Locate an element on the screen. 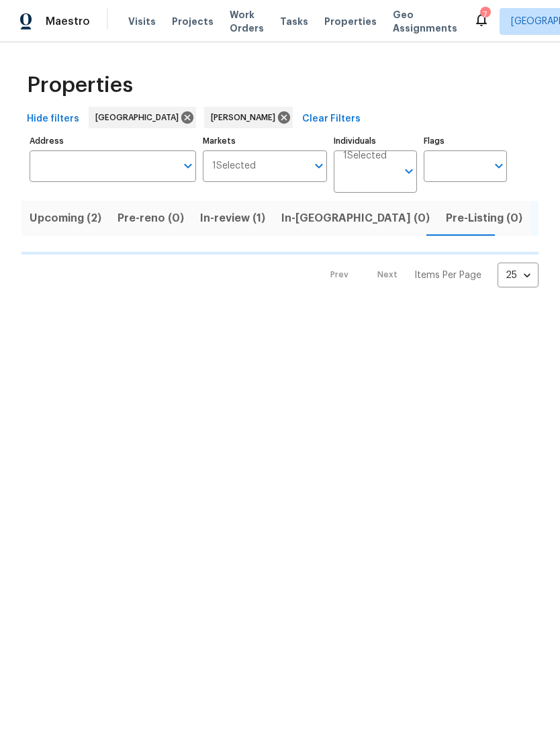 Image resolution: width=560 pixels, height=730 pixels. span: Projects is located at coordinates (193, 21).